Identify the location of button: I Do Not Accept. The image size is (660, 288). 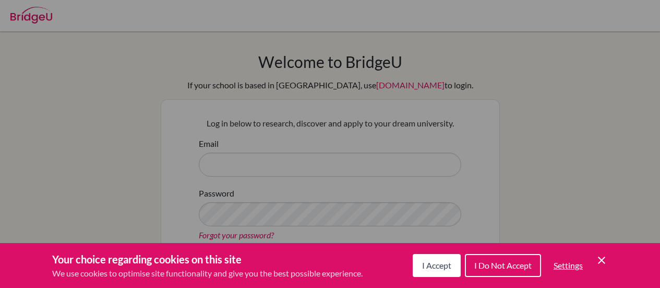
(503, 265).